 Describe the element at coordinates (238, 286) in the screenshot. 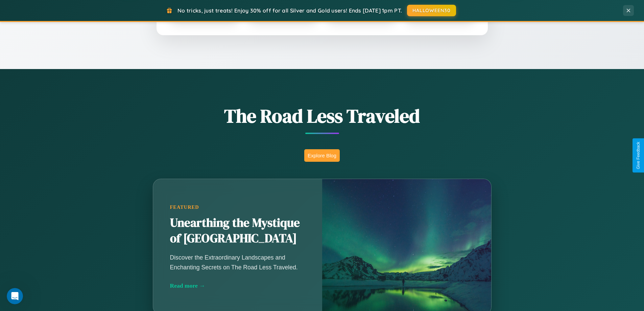

I see `div: Read more →` at that location.